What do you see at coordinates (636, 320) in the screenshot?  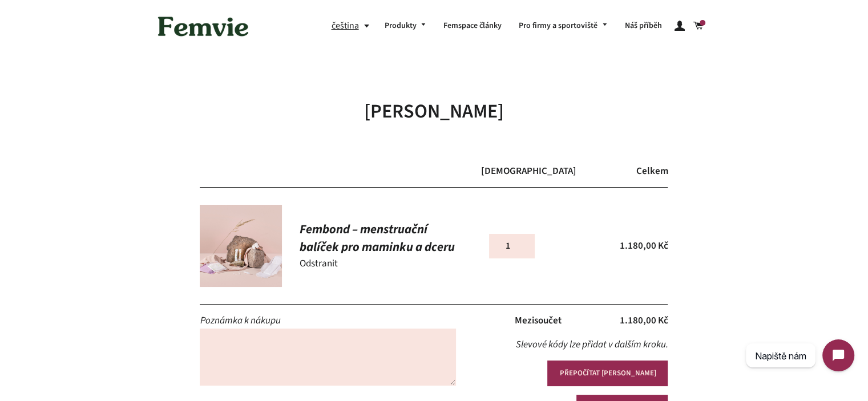 I see `p: 1.180,00 Kč` at bounding box center [636, 320].